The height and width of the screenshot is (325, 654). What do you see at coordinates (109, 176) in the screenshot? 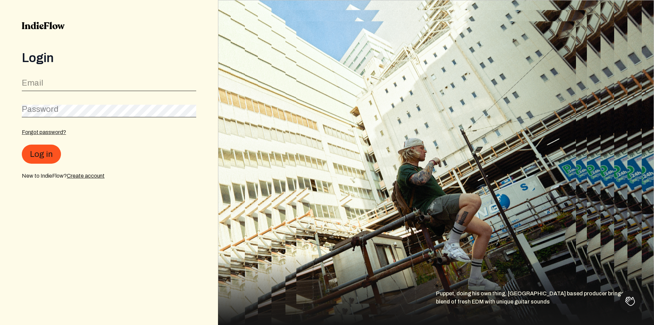
I see `div: New to IndieFlow?` at bounding box center [109, 176].